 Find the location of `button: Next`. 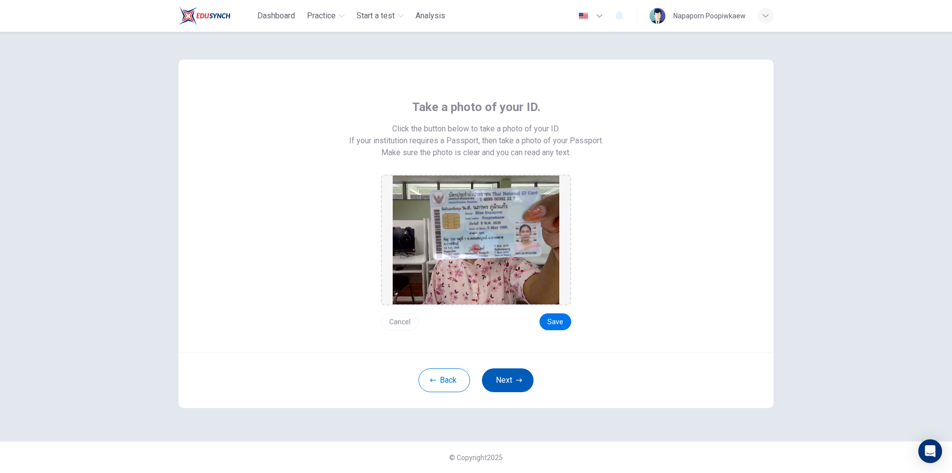

button: Next is located at coordinates (508, 380).